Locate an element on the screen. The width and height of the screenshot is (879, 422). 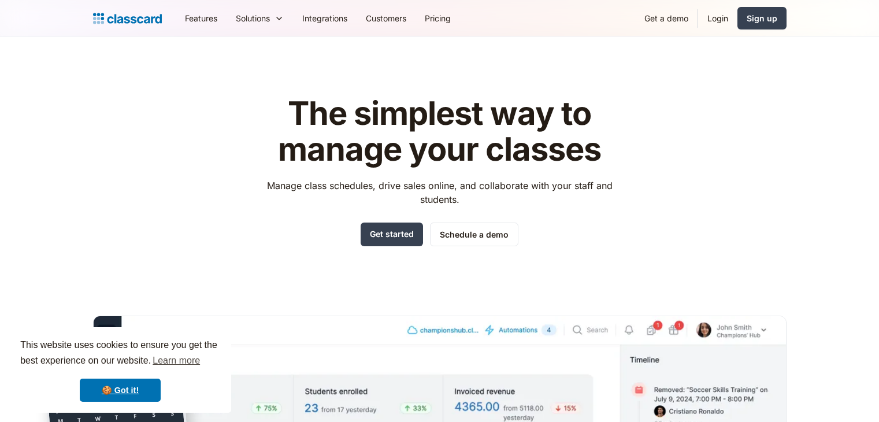
a: Schedule a demo is located at coordinates (474, 234).